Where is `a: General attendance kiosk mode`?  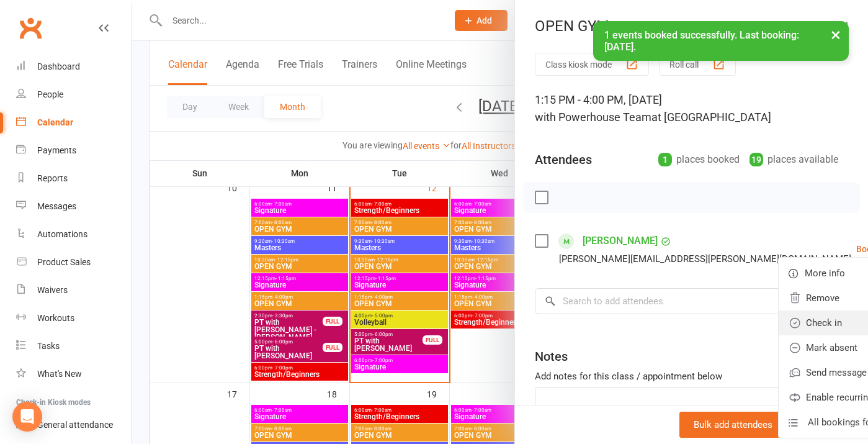
a: General attendance kiosk mode is located at coordinates (73, 425).